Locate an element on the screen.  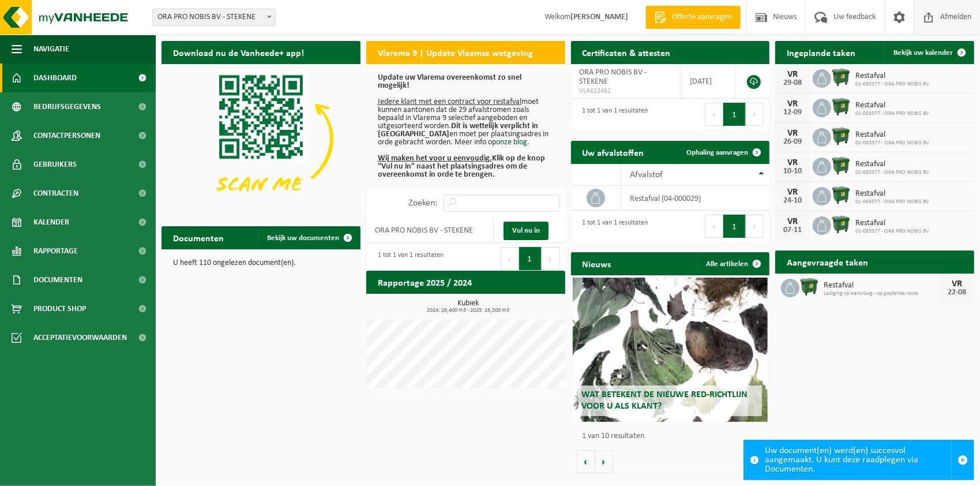
h2: Certificaten & attesten is located at coordinates (626, 52).